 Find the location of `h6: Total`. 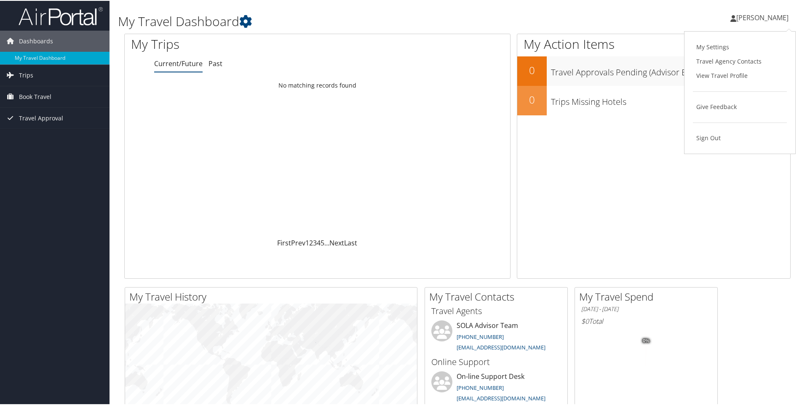

h6: Total is located at coordinates (646, 321).